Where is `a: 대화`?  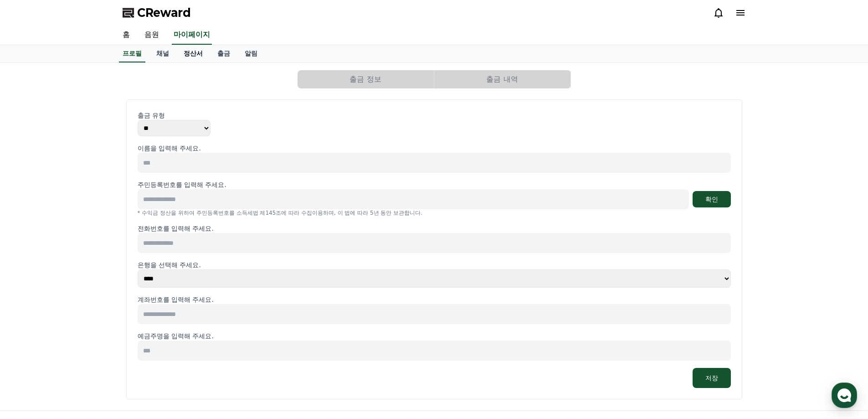
a: 대화 is located at coordinates (89, 300).